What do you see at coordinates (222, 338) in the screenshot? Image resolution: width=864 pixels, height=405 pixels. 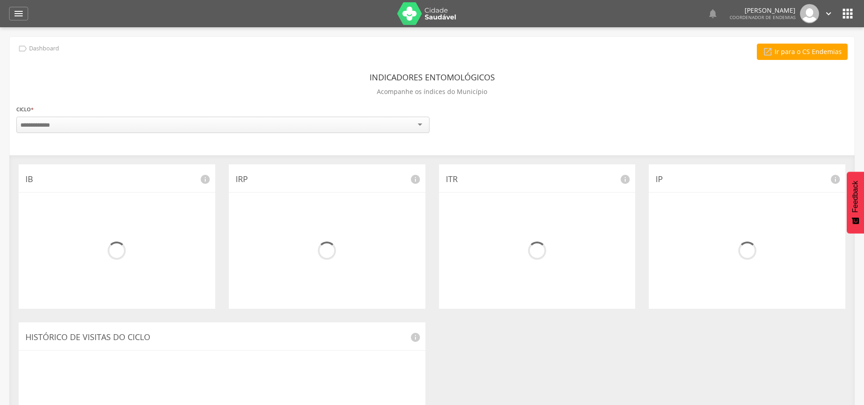 I see `p: Histórico de Visitas do Ciclo` at bounding box center [222, 338].